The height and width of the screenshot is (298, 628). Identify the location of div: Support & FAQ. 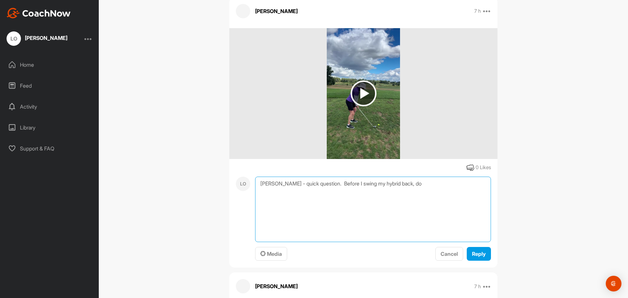
(50, 148).